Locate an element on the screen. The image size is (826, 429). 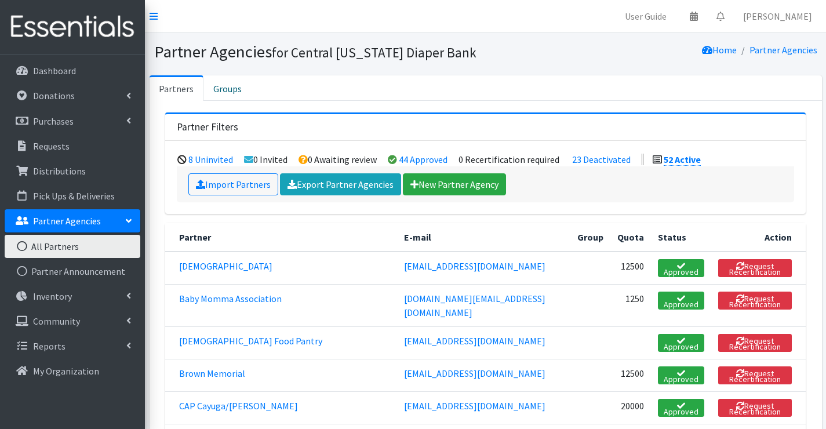
a: 44 Approved is located at coordinates (423, 159).